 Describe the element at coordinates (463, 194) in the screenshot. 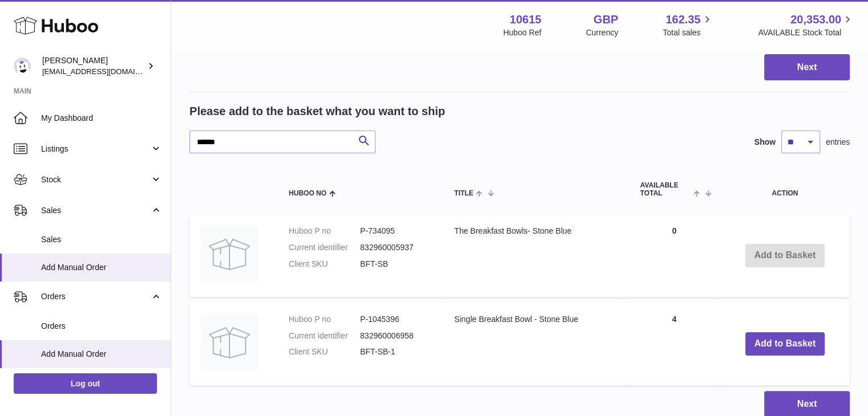

I see `span: Title` at that location.